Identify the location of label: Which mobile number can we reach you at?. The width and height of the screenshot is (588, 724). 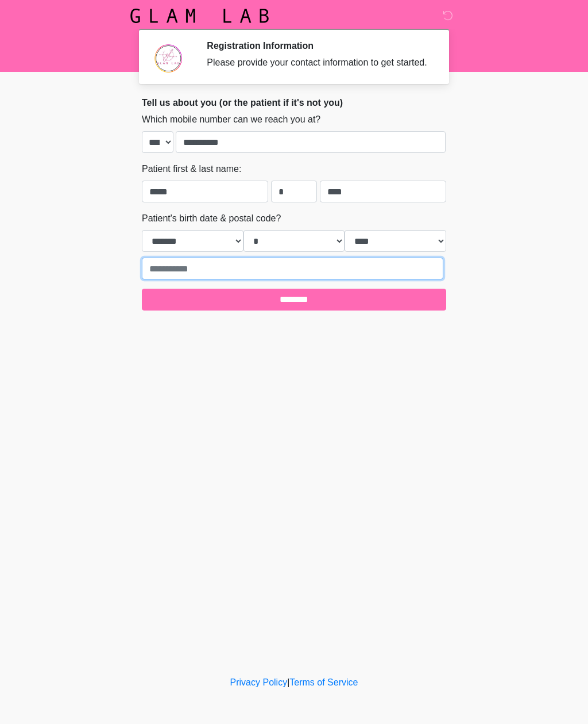
(231, 120).